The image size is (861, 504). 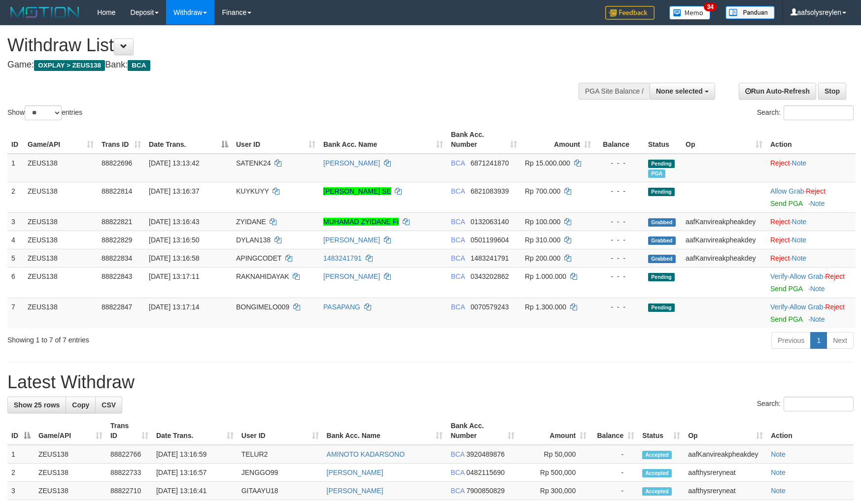 What do you see at coordinates (543, 191) in the screenshot?
I see `span: Rp 700.000` at bounding box center [543, 191].